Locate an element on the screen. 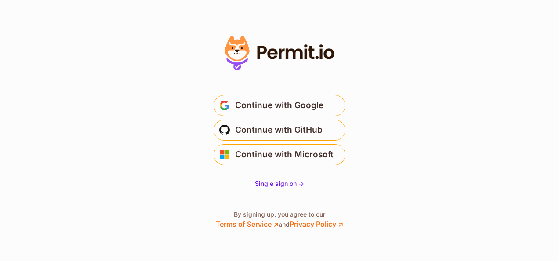 The height and width of the screenshot is (261, 559). span: Single sign on -> is located at coordinates (279, 183).